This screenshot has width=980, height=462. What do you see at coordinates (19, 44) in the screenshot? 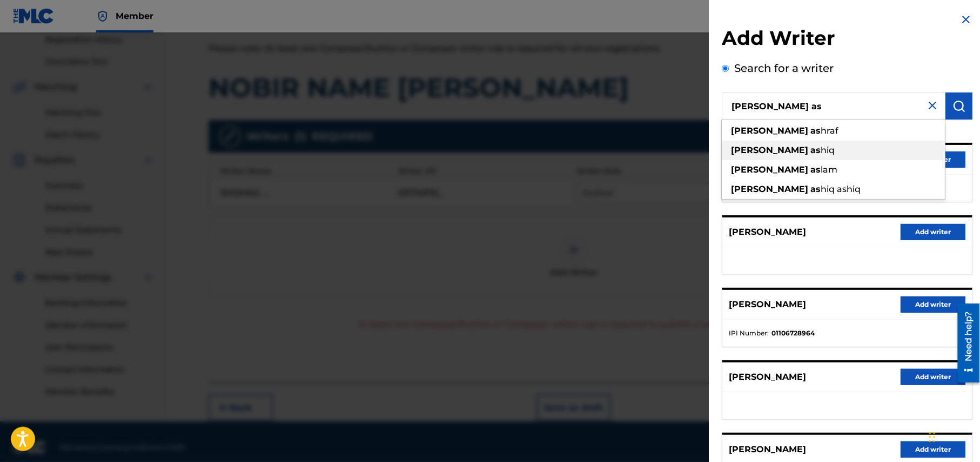
I see `div: Open Resource Center` at bounding box center [19, 44].